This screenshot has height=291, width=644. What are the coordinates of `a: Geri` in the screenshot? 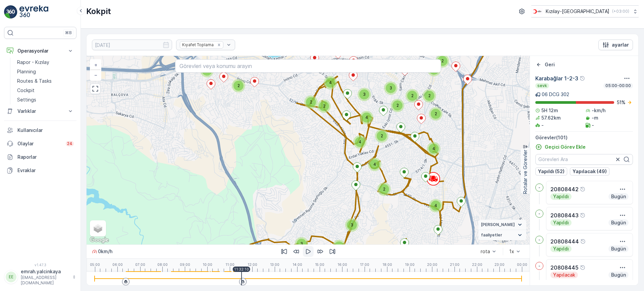 It's located at (545, 65).